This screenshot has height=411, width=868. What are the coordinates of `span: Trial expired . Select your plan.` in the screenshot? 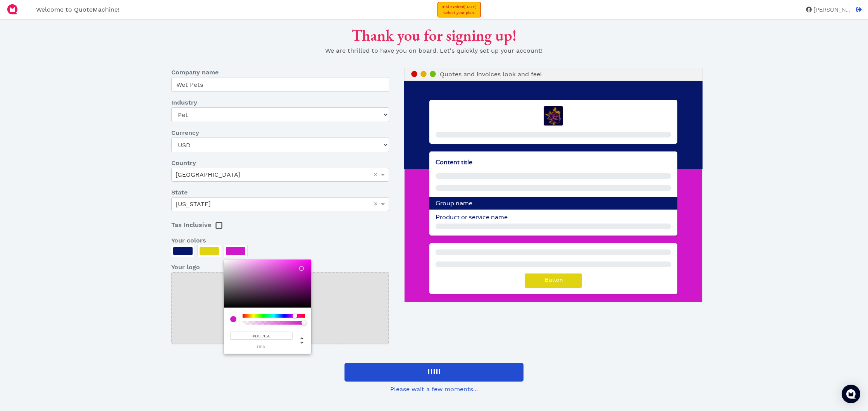 It's located at (459, 9).